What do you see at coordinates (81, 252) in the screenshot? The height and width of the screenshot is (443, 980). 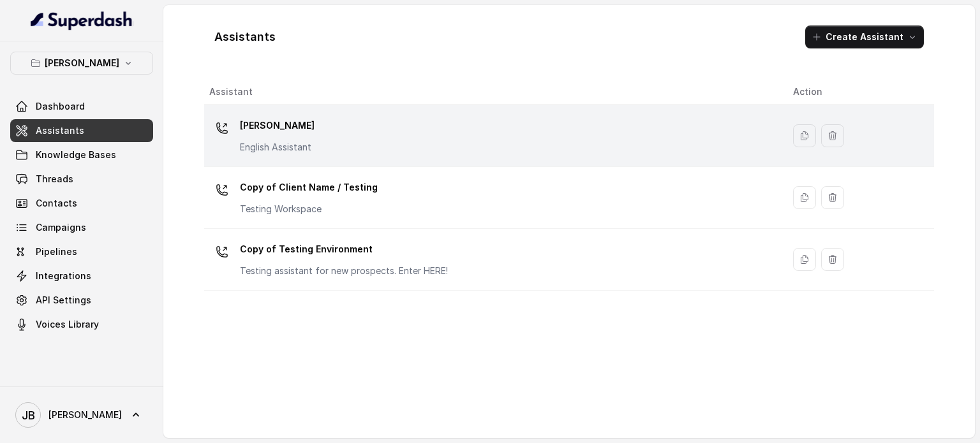 I see `a: Pipelines` at bounding box center [81, 252].